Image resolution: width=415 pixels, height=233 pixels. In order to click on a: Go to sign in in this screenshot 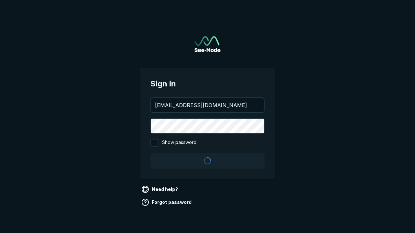, I will do `click(207, 44)`.